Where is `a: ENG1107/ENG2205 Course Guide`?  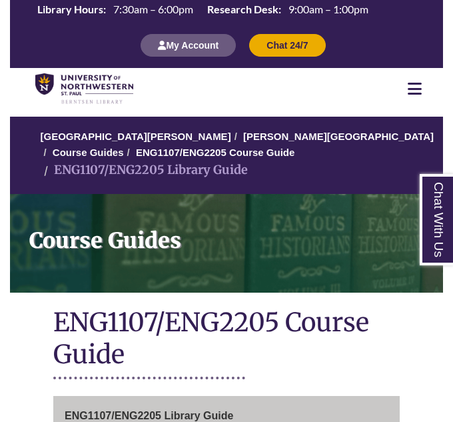 a: ENG1107/ENG2205 Course Guide is located at coordinates (215, 152).